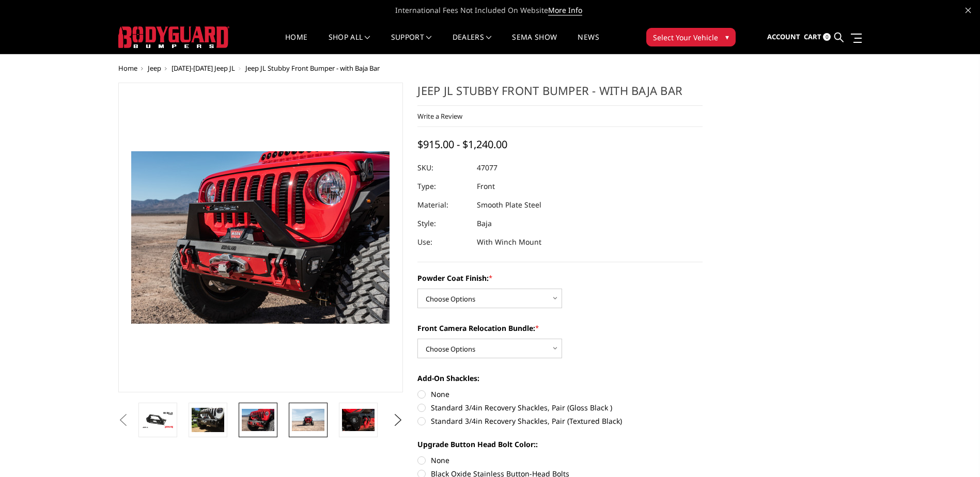 The width and height of the screenshot is (980, 477). Describe the element at coordinates (261, 238) in the screenshot. I see `a: Jeep JL Stubby Front Bumper - with Baja Bar` at that location.